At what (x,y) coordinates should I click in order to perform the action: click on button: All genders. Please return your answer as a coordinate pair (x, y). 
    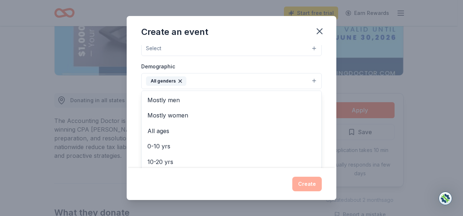
    Looking at the image, I should click on (232, 81).